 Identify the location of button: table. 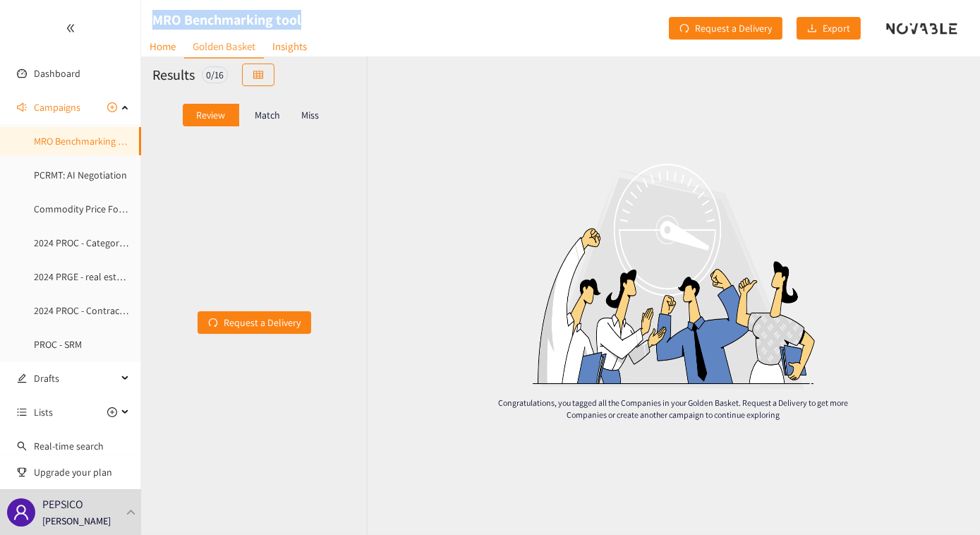
(258, 75).